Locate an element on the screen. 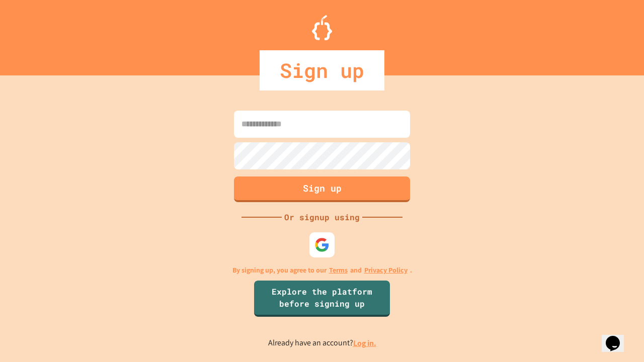  p: By signing up, you agree to our and . is located at coordinates (322, 270).